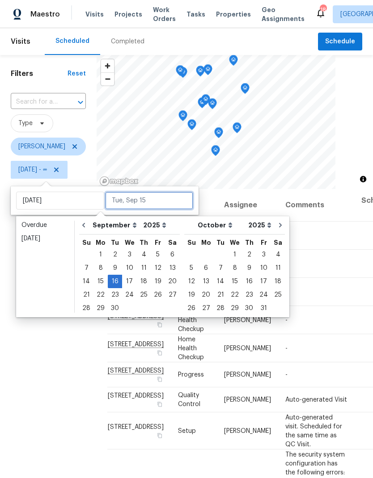  Describe the element at coordinates (129, 295) in the screenshot. I see `div: 24` at that location.